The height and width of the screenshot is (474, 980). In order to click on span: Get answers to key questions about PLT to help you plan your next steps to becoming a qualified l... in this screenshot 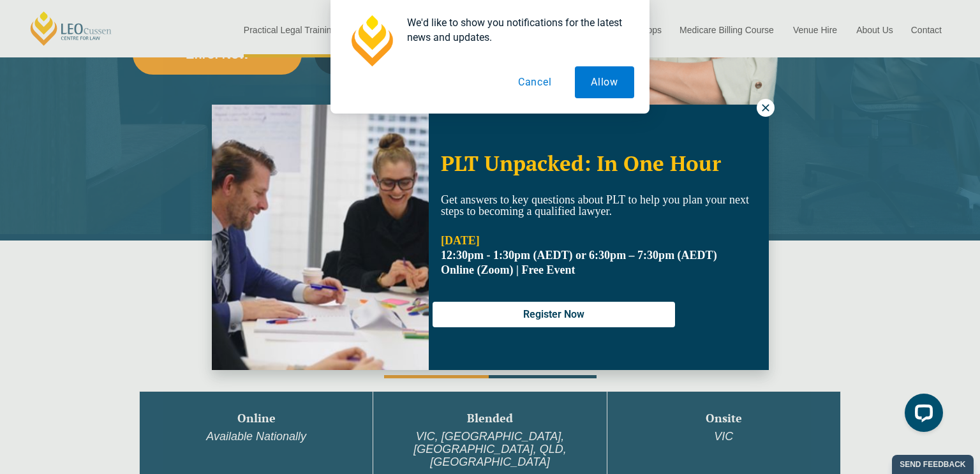, I will do `click(595, 206)`.